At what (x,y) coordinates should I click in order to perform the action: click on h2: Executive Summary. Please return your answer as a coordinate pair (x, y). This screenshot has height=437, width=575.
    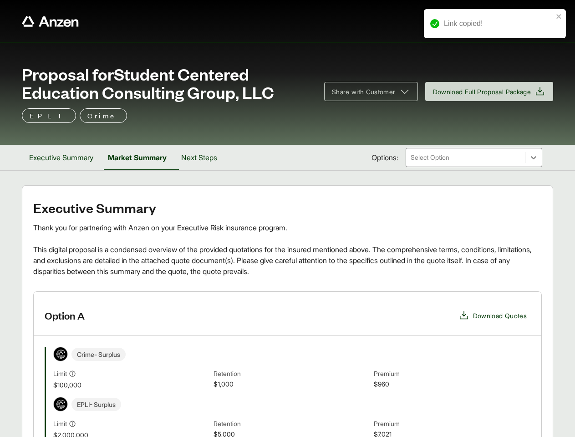
    Looking at the image, I should click on (287, 208).